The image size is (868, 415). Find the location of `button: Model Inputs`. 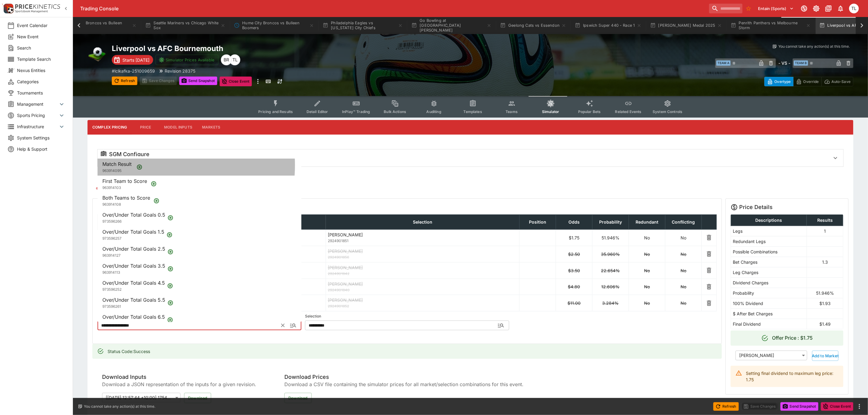

button: Model Inputs is located at coordinates (178, 127).